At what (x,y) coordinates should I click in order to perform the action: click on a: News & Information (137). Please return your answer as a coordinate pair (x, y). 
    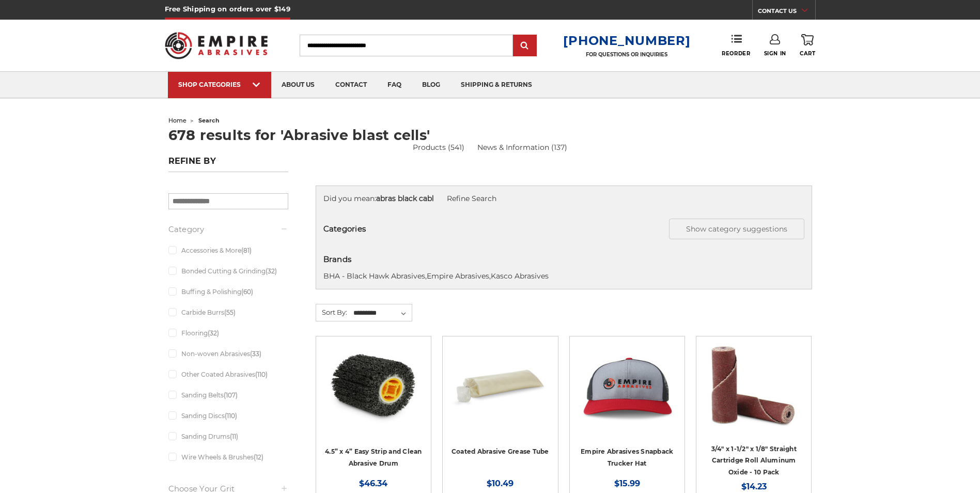
    Looking at the image, I should click on (522, 147).